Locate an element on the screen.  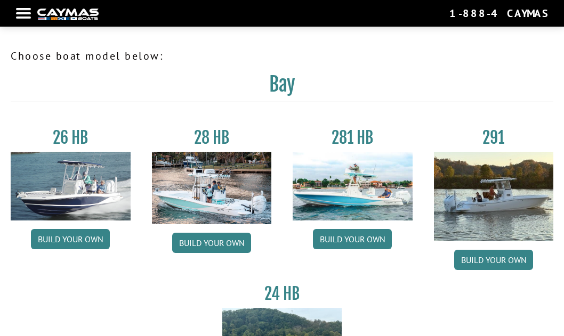
div: 1-888-4CAYMAS is located at coordinates (499, 13).